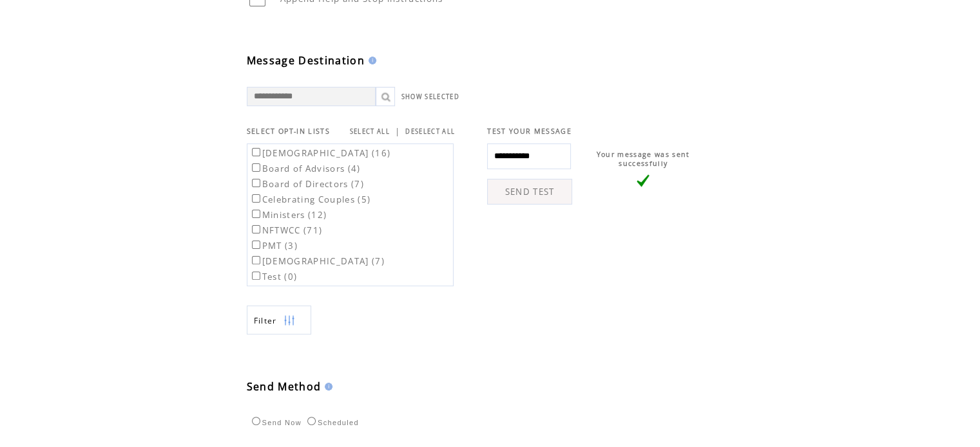 This screenshot has width=980, height=447. Describe the element at coordinates (307, 184) in the screenshot. I see `label: Board of Directors (7)` at that location.